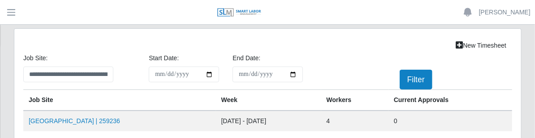 The image size is (535, 138). Describe the element at coordinates (120, 100) in the screenshot. I see `th: job site` at that location.